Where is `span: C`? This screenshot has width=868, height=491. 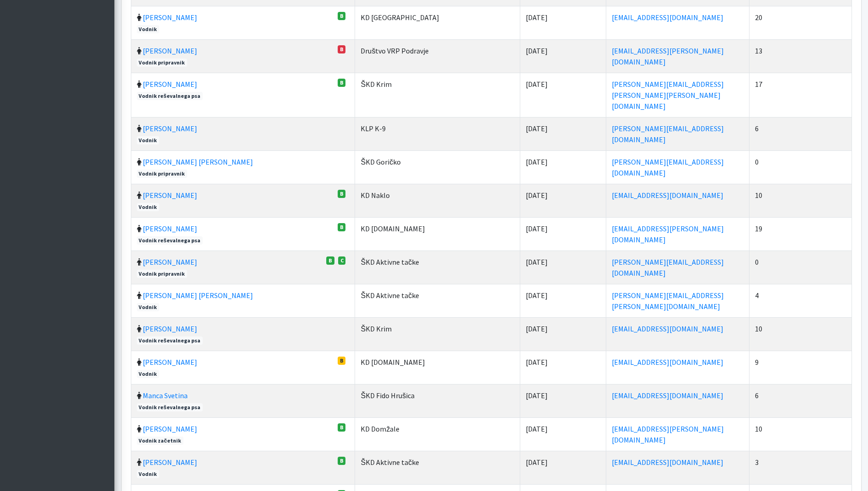 span: C is located at coordinates (342, 261).